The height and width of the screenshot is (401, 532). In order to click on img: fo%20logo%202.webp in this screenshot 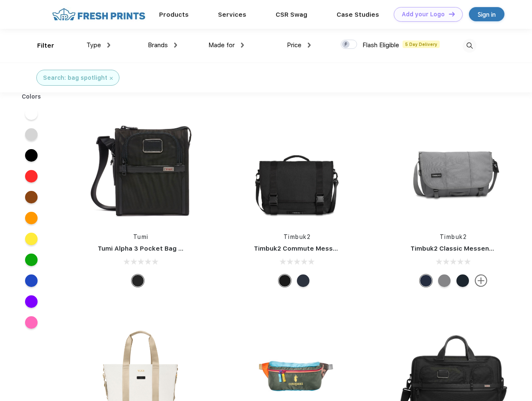, I will do `click(98, 14)`.